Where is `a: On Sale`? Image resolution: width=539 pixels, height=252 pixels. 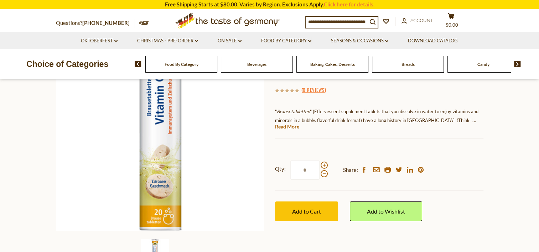
a: On Sale is located at coordinates (229, 41).